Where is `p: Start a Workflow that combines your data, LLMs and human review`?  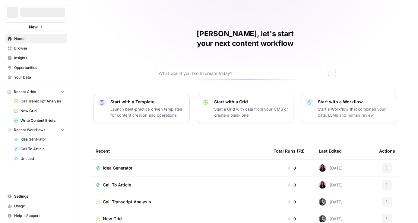 p: Start a Workflow that combines your data, LLMs and human review is located at coordinates (355, 112).